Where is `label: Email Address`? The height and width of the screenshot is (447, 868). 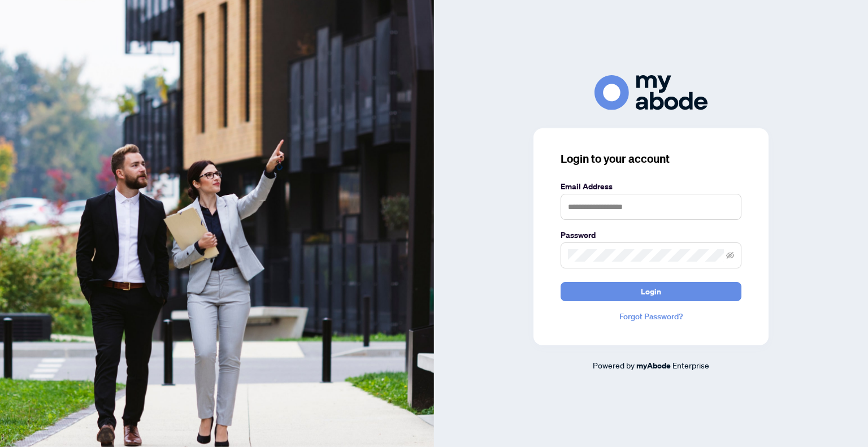
label: Email Address is located at coordinates (651, 186).